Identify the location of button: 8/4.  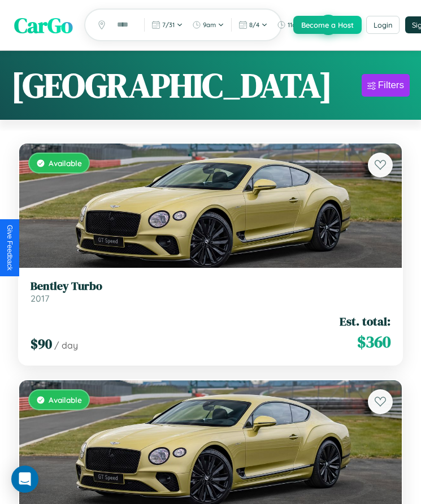
(253, 25).